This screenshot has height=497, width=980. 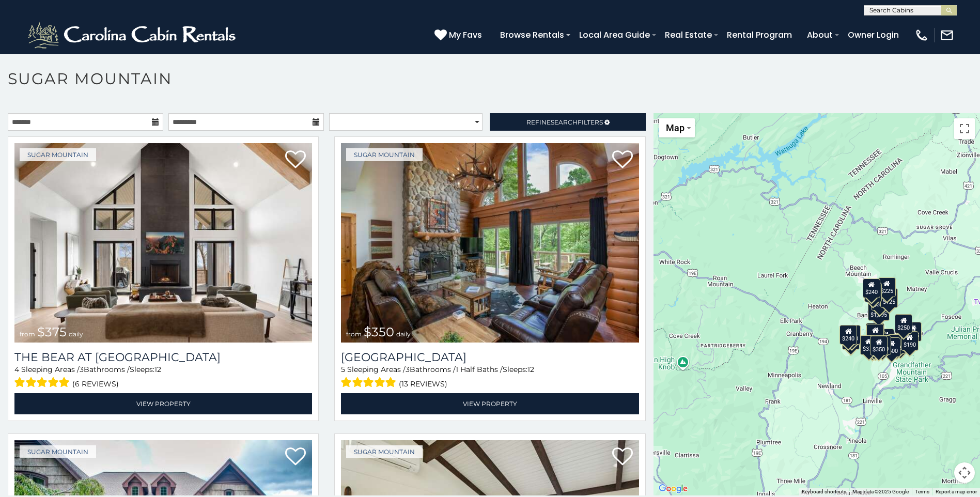 What do you see at coordinates (567, 122) in the screenshot?
I see `a: RefineSearchFilters` at bounding box center [567, 122].